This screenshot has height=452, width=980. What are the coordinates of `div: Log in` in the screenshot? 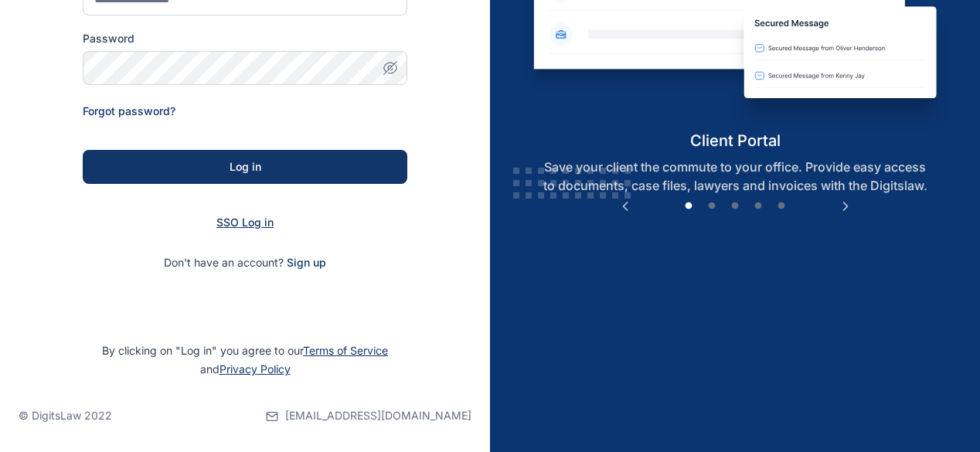 It's located at (245, 167).